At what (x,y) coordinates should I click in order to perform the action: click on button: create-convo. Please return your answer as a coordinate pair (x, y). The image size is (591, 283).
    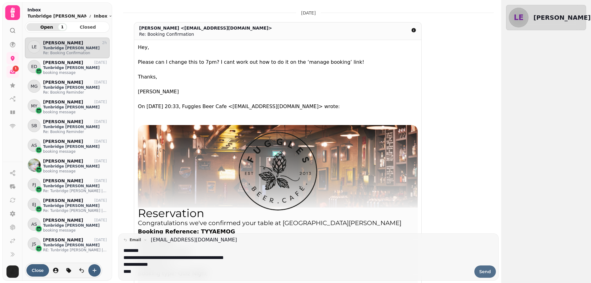
    Looking at the image, I should click on (94, 270).